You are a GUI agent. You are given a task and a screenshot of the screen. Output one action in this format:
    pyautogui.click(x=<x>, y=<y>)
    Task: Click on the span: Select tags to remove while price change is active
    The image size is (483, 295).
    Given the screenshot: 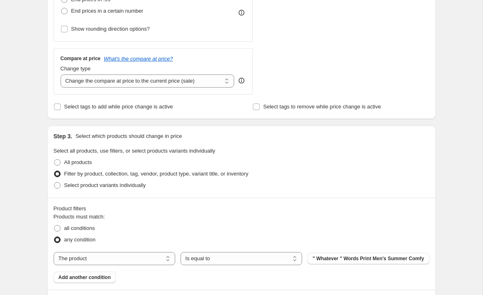 What is the action you would take?
    pyautogui.click(x=322, y=106)
    